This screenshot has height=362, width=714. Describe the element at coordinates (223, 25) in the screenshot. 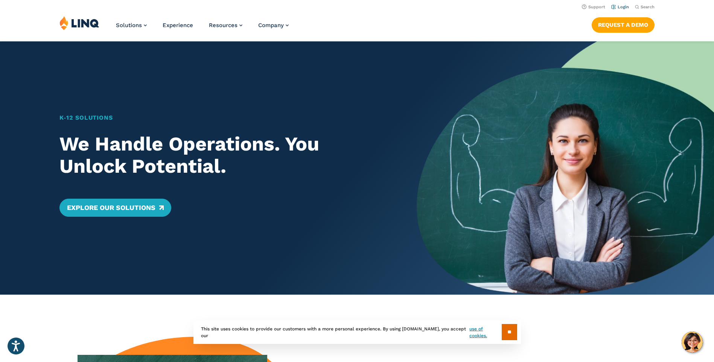

I see `span: Resources` at that location.